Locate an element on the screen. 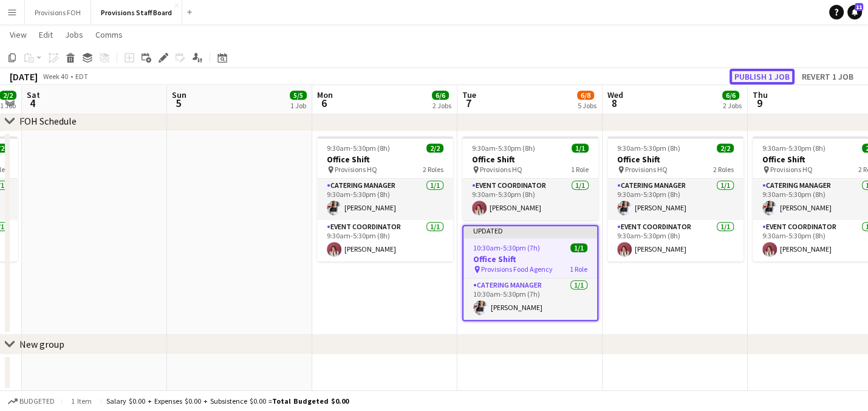 The height and width of the screenshot is (411, 868). span: 6/8 is located at coordinates (585, 95).